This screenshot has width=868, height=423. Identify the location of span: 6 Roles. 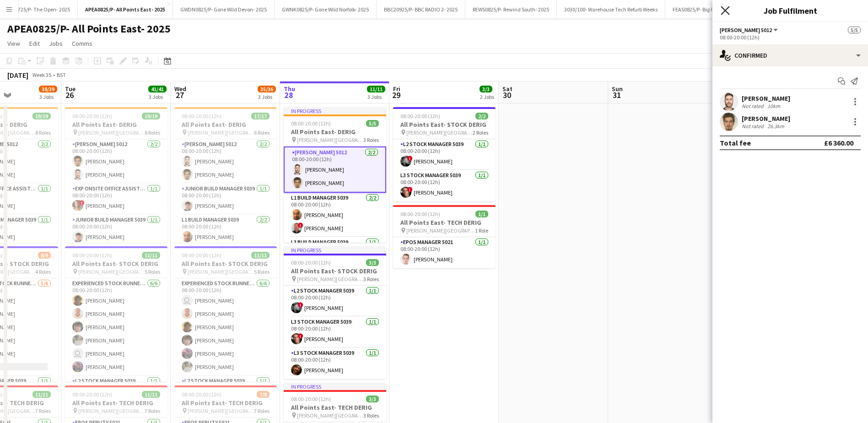
(262, 132).